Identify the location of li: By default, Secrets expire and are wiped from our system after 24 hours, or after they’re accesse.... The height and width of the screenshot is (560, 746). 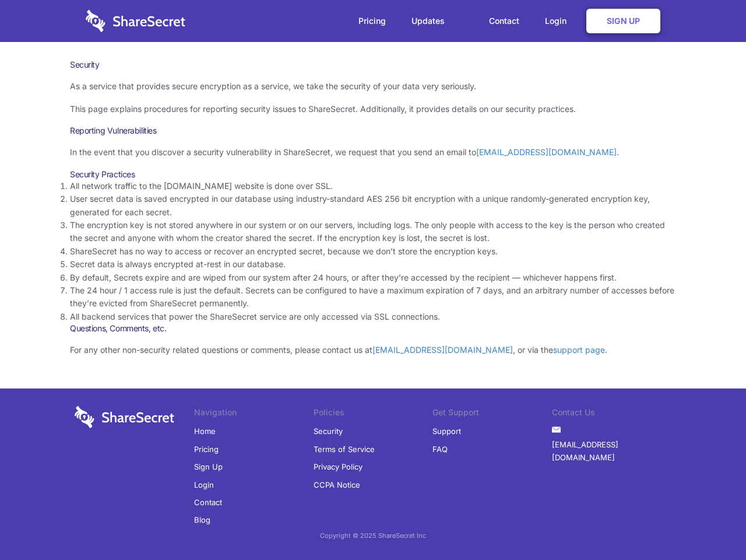
(373, 278).